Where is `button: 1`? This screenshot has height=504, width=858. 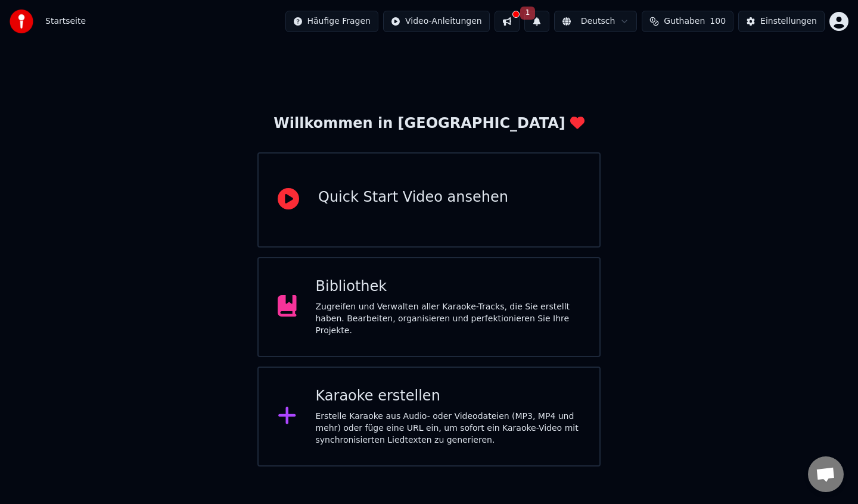
button: 1 is located at coordinates (537, 22).